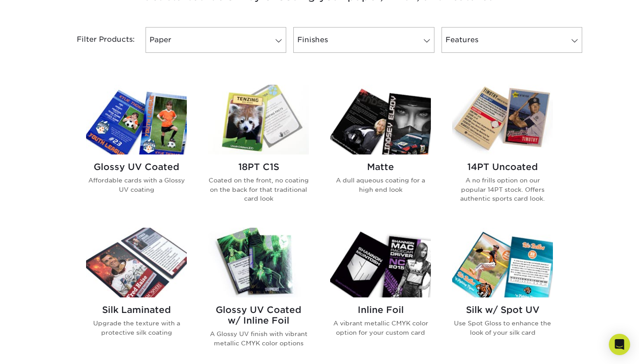 This screenshot has width=639, height=364. What do you see at coordinates (380, 151) in the screenshot?
I see `a: Matte Trading Cards Matte A dull aqueous coating for a high end look` at bounding box center [380, 151].